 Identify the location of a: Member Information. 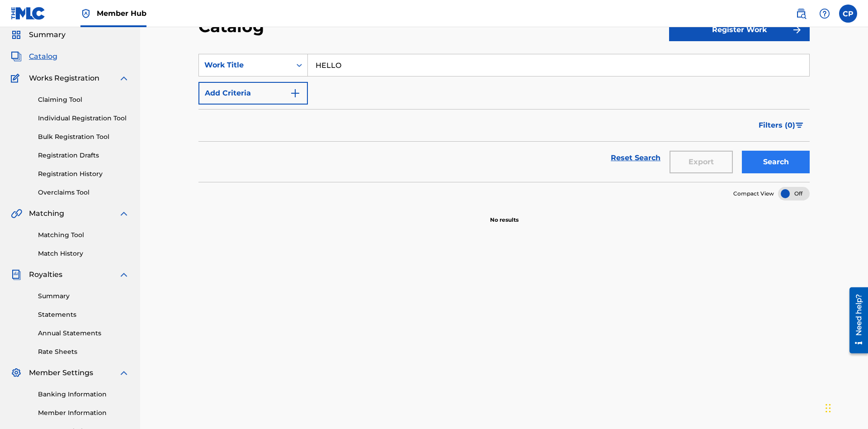
(84, 413).